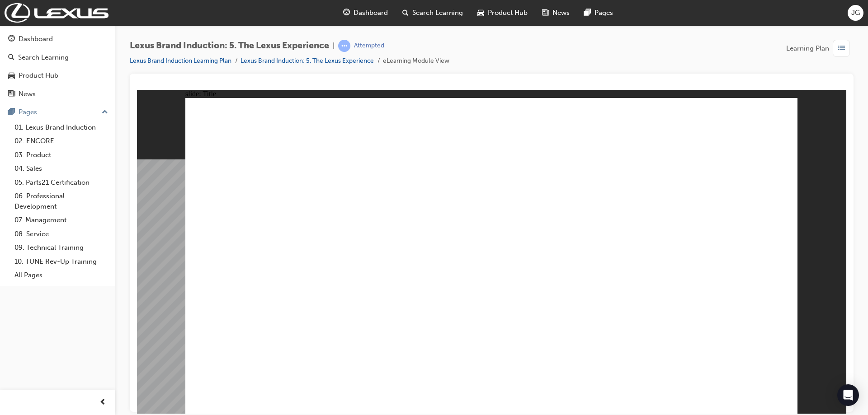  What do you see at coordinates (344, 46) in the screenshot?
I see `span: learningRecordVerb_ATTEMPT-icon` at bounding box center [344, 46].